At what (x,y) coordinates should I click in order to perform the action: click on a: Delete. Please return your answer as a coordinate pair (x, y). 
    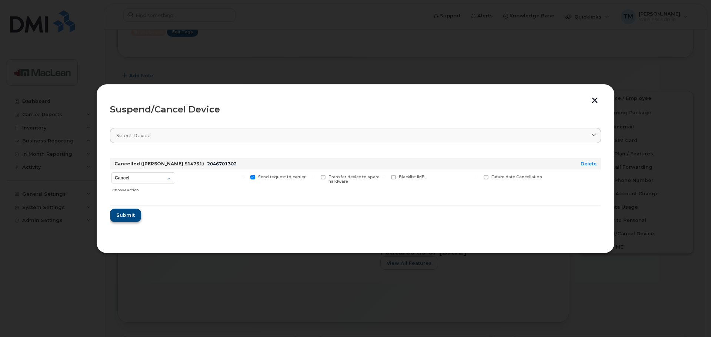
    Looking at the image, I should click on (588, 164).